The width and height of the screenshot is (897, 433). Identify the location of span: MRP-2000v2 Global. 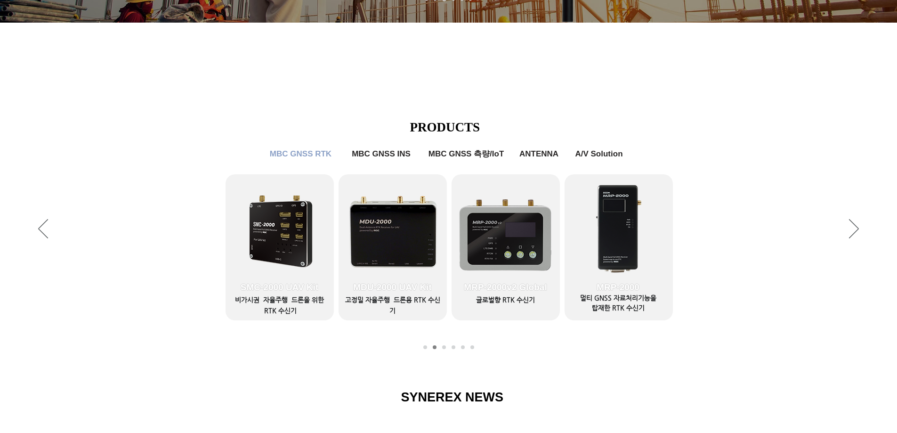
(505, 287).